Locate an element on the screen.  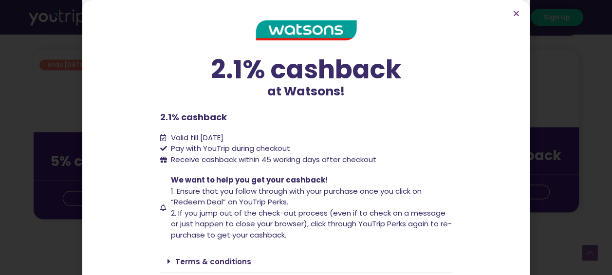
span: 2. If you jump out of the check-out process (even if to check on a message or just happen to clos... is located at coordinates (311, 224).